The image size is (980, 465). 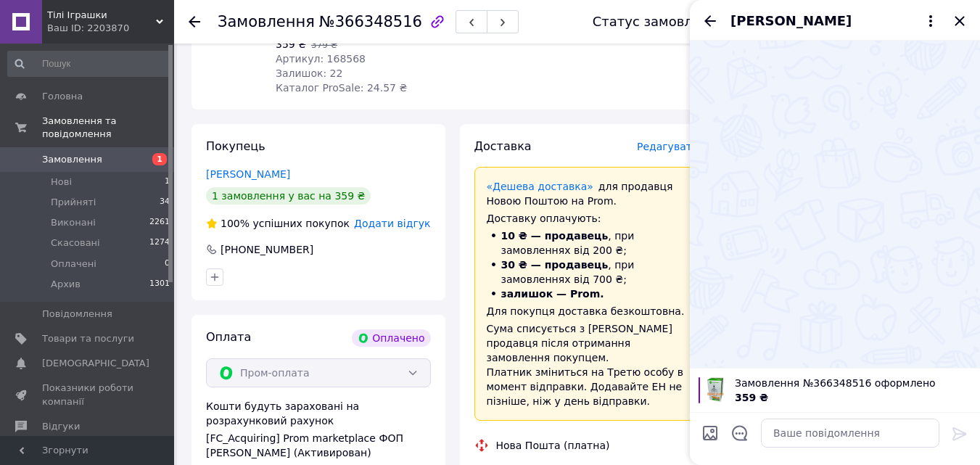 I want to click on span: 30 ₴ — продавець, so click(x=555, y=265).